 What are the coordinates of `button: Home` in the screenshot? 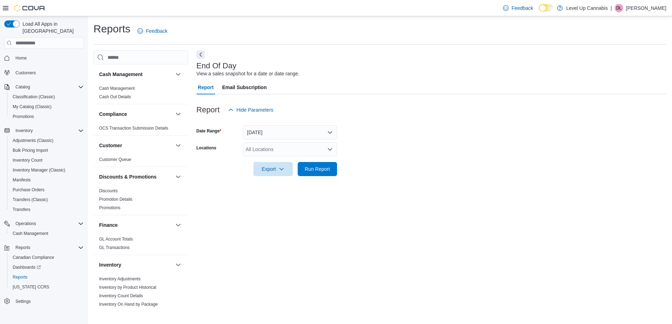 It's located at (44, 58).